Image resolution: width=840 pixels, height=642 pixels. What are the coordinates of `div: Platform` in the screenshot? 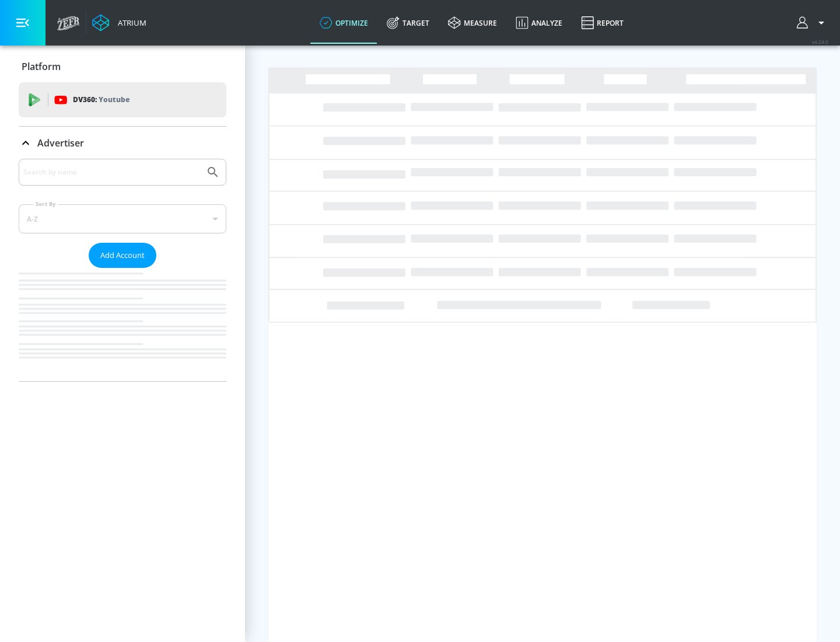 It's located at (123, 66).